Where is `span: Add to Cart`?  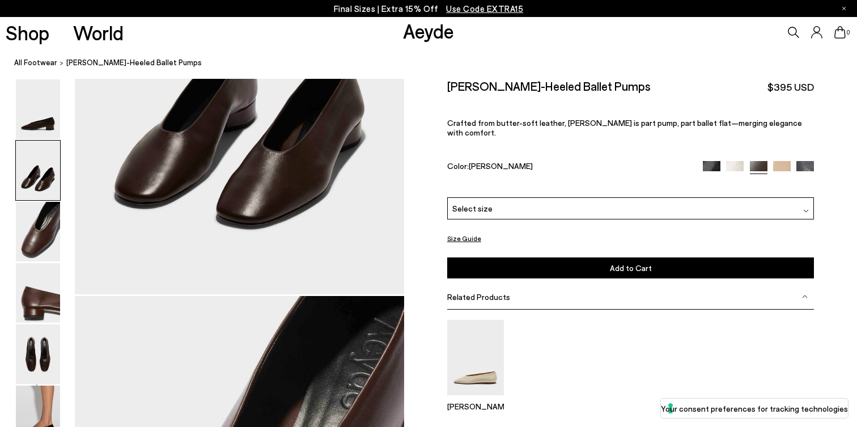
span: Add to Cart is located at coordinates (631, 268).